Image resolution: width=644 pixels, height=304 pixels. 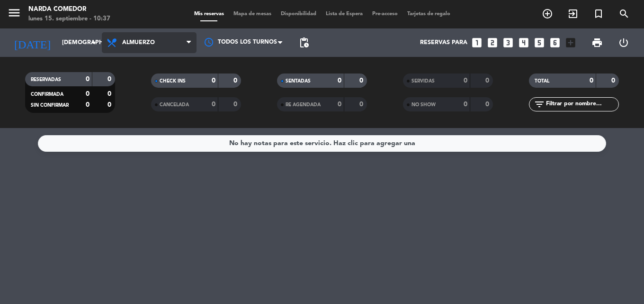 I want to click on i: looks_5, so click(x=539, y=42).